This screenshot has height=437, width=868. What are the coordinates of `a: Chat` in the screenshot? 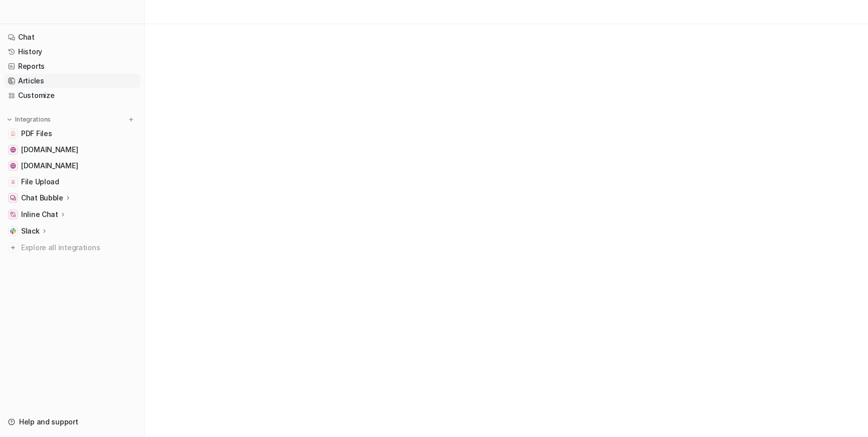 It's located at (72, 37).